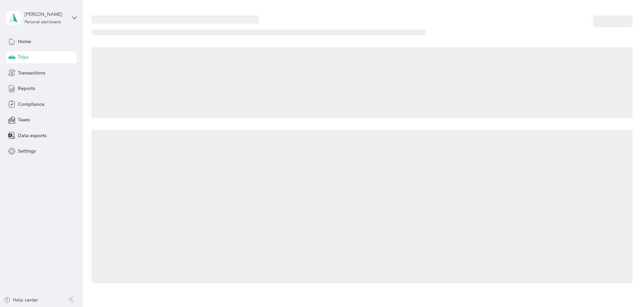 The image size is (644, 307). What do you see at coordinates (21, 300) in the screenshot?
I see `div: Help center` at bounding box center [21, 300].